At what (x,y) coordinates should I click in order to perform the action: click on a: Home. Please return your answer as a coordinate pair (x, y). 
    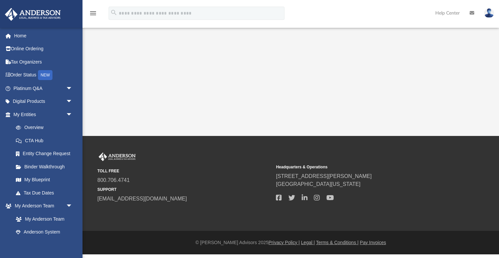
    Looking at the image, I should click on (44, 36).